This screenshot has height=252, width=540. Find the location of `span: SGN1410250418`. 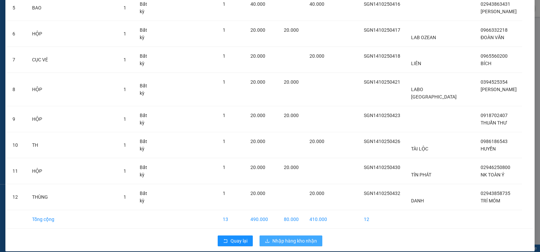

span: SGN1410250418 is located at coordinates (382, 56).